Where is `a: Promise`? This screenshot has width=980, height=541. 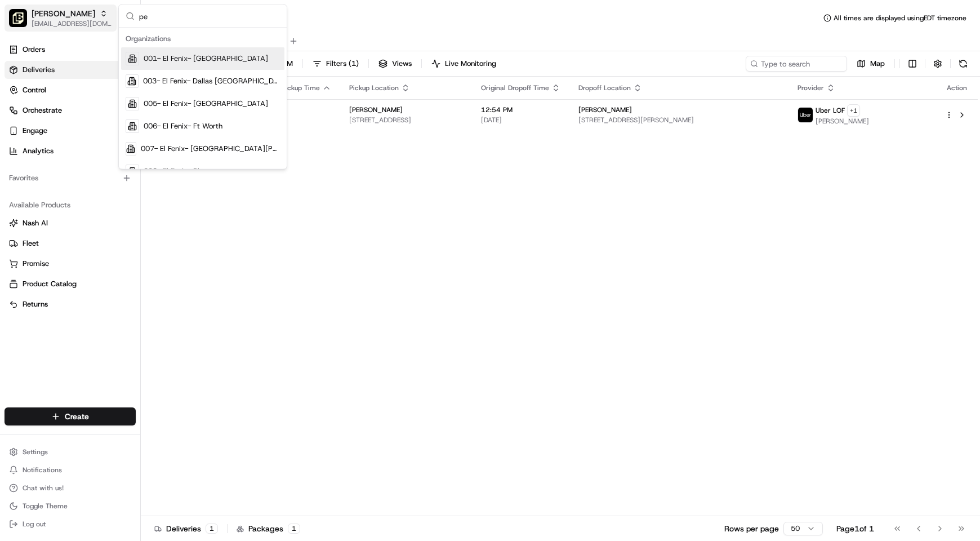
a: Promise is located at coordinates (70, 264).